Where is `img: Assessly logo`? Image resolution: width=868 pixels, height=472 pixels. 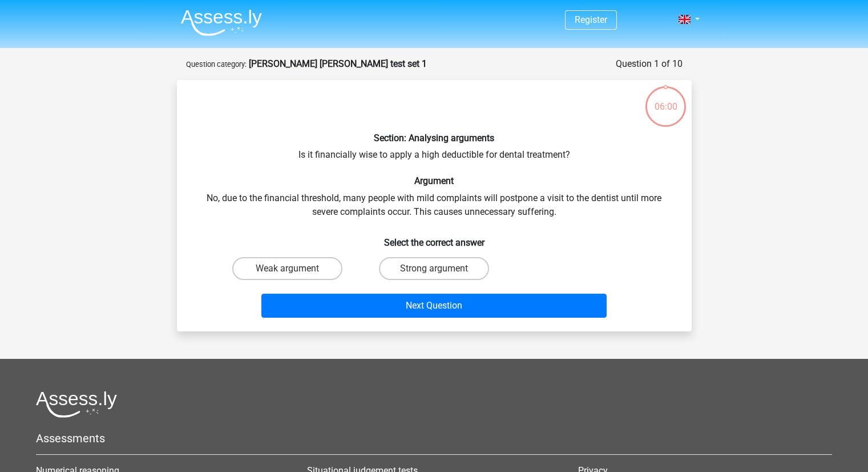 img: Assessly logo is located at coordinates (77, 404).